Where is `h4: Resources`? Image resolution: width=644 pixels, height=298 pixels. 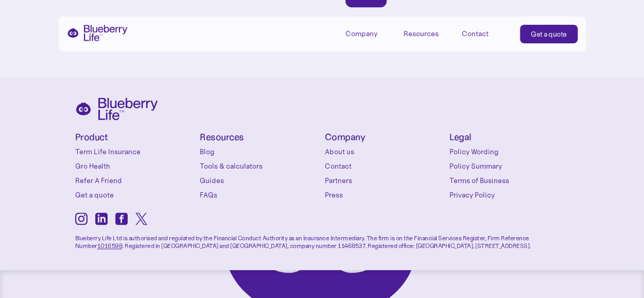
h4: Resources is located at coordinates (259, 137).